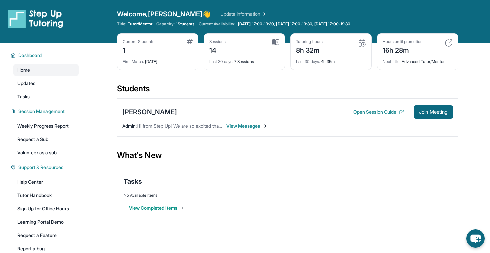 Image resolution: width=490 pixels, height=253 pixels. I want to click on img: logo, so click(36, 19).